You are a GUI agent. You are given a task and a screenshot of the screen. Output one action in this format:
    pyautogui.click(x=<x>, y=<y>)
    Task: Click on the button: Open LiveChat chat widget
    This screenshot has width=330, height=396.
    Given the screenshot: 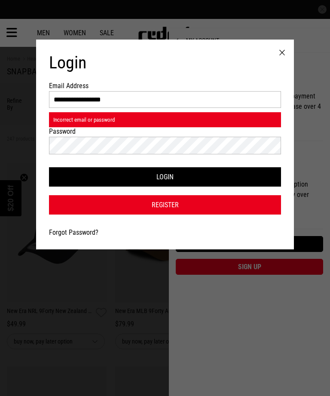 What is the action you would take?
    pyautogui.click(x=20, y=16)
    